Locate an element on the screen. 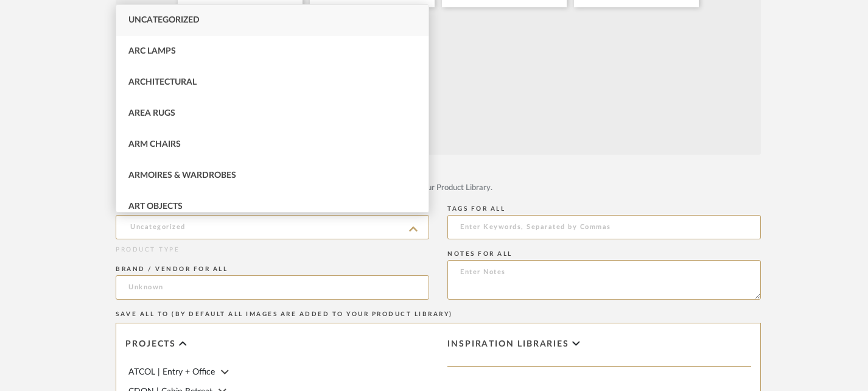  span: Arc Lamps is located at coordinates (152, 51).